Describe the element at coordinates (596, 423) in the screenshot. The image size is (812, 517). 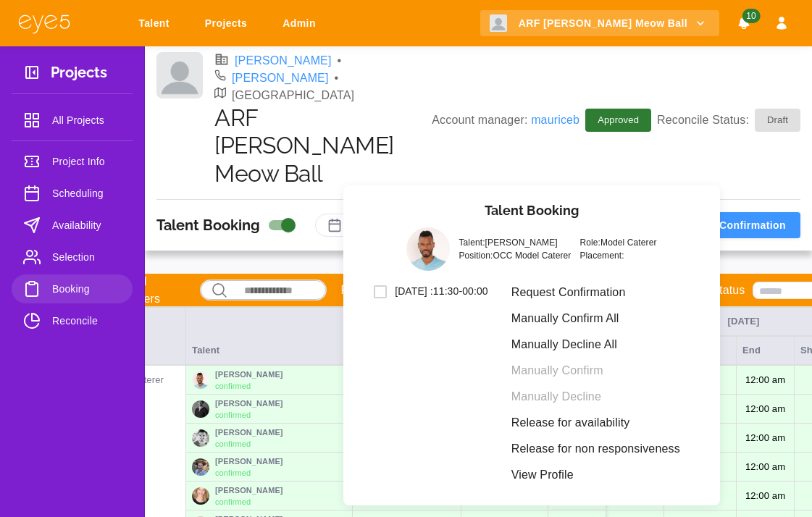
I see `li: Release for availability` at that location.